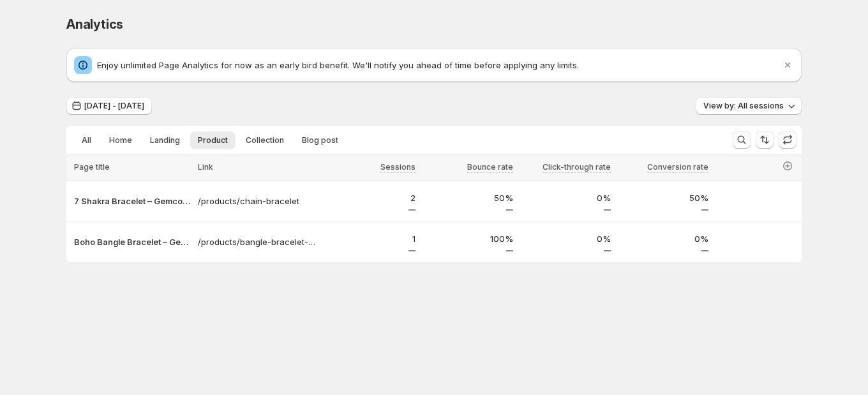  What do you see at coordinates (258, 242) in the screenshot?
I see `a: /products/bangle-bracelet-with-feathers` at bounding box center [258, 242].